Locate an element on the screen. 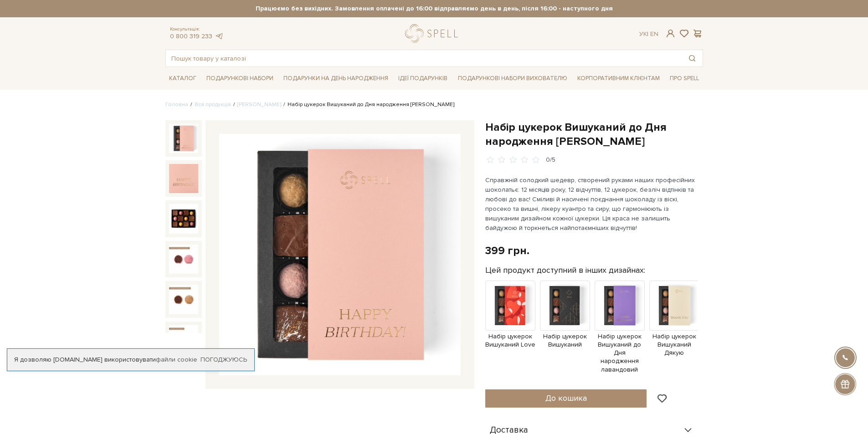  a: Каталог is located at coordinates (183, 79).